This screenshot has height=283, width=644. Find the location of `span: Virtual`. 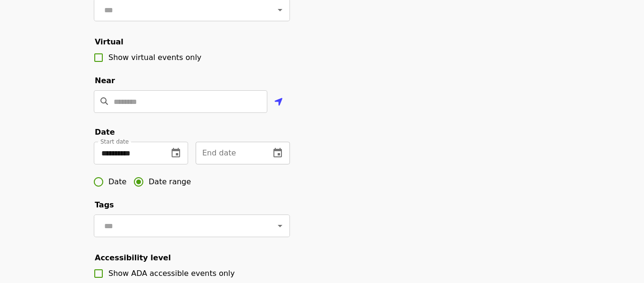

span: Virtual is located at coordinates (109, 41).